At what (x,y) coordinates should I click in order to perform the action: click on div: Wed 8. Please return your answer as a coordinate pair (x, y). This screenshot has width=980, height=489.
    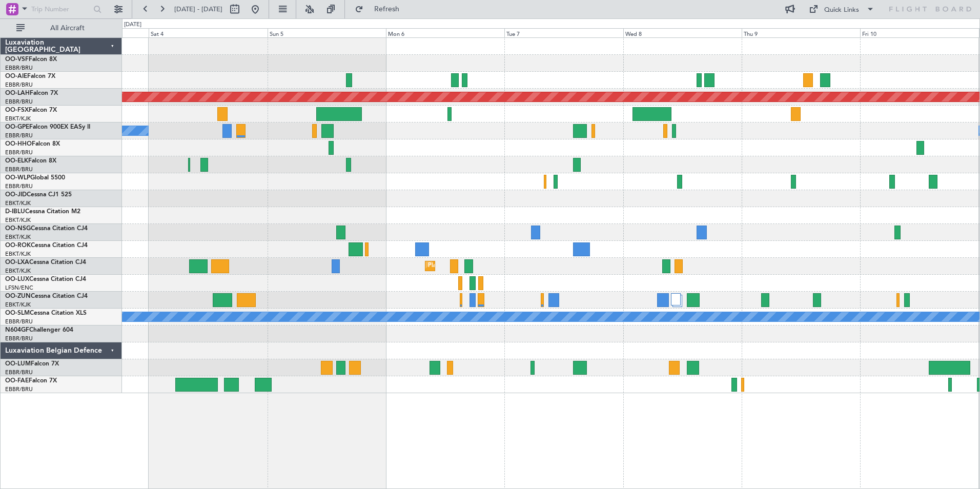
    Looking at the image, I should click on (682, 33).